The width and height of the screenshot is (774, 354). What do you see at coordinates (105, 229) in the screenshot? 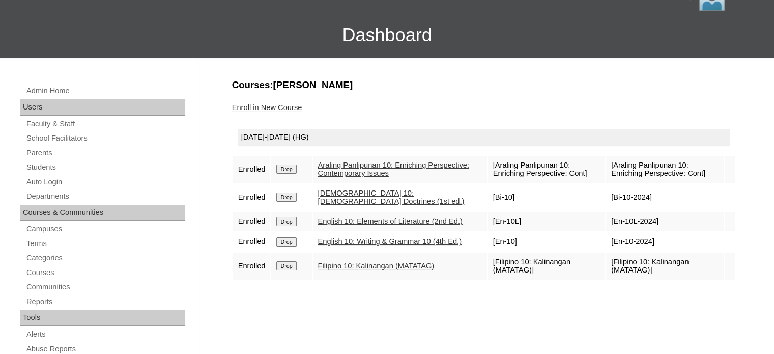
I see `a: Campuses` at bounding box center [105, 229].